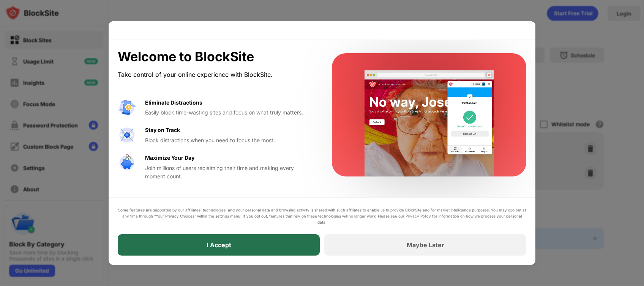 This screenshot has width=644, height=286. What do you see at coordinates (127, 135) in the screenshot?
I see `img: value-focus.svg` at bounding box center [127, 135].